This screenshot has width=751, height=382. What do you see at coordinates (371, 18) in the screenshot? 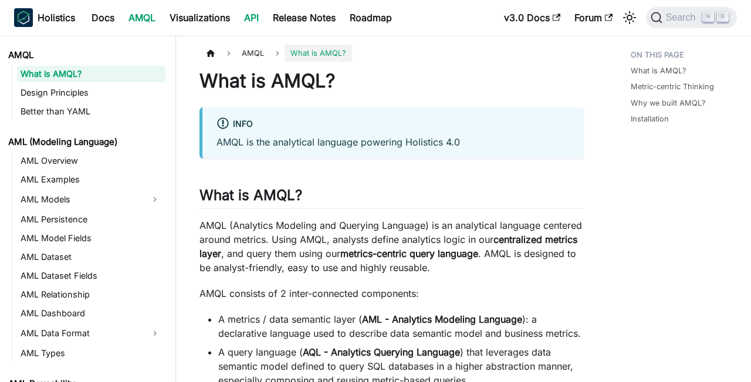
I see `a: Roadmap` at bounding box center [371, 18].